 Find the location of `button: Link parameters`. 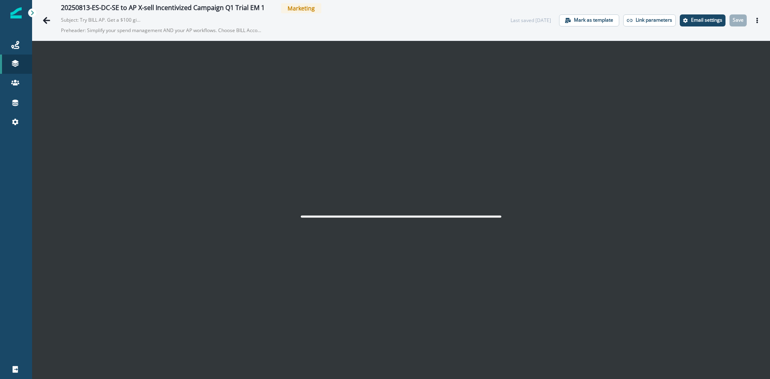

button: Link parameters is located at coordinates (650, 20).